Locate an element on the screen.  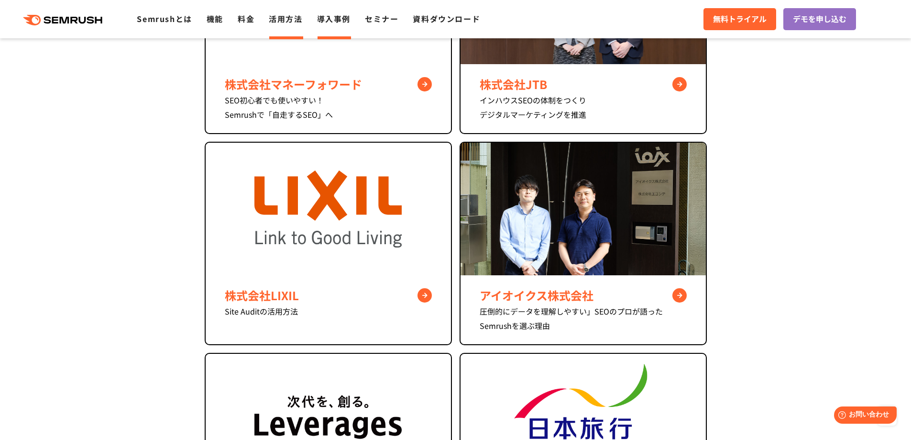
div: アイオイクス株式会社 is located at coordinates (583, 295).